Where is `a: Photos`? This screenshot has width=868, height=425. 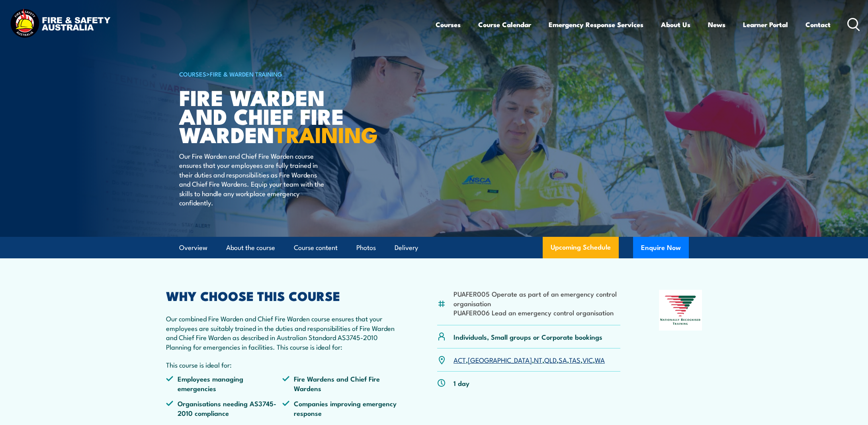
a: Photos is located at coordinates (366, 248).